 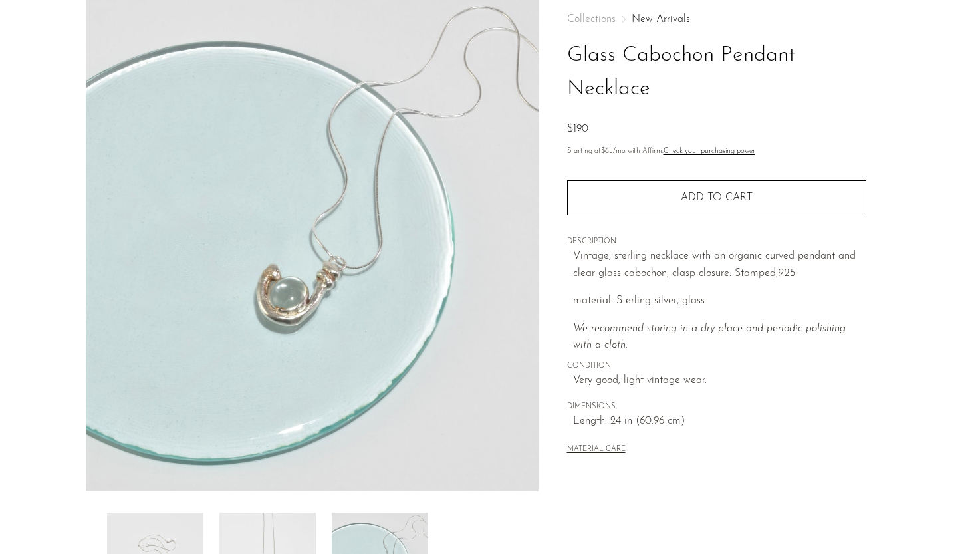 What do you see at coordinates (717, 197) in the screenshot?
I see `span: Add to cart` at bounding box center [717, 197].